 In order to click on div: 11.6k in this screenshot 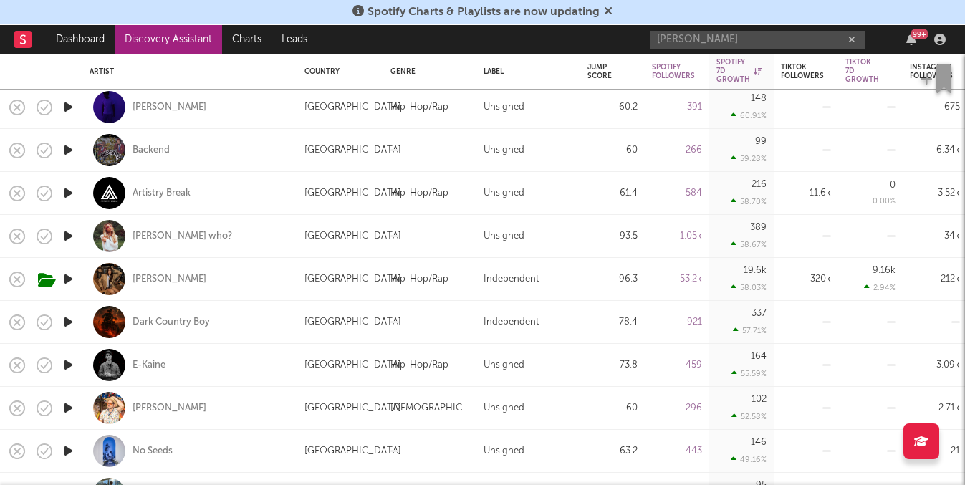, I will do `click(806, 193)`.